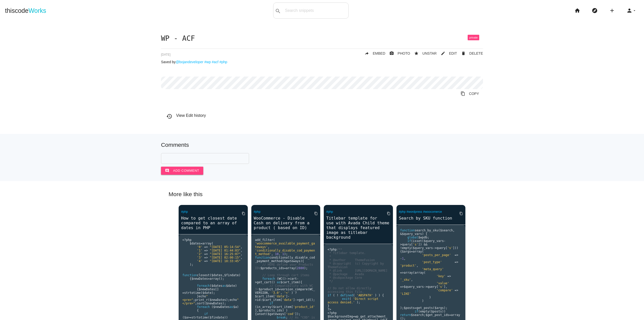  What do you see at coordinates (191, 242) in the screenshot?
I see `span: php $dates` at bounding box center [191, 242].